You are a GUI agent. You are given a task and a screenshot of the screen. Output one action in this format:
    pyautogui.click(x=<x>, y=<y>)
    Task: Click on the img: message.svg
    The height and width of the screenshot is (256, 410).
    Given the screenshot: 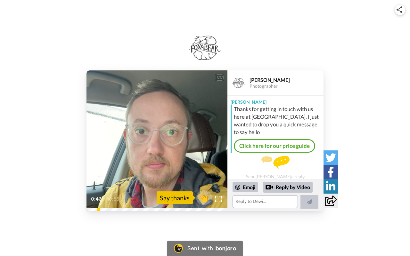 What is the action you would take?
    pyautogui.click(x=276, y=163)
    